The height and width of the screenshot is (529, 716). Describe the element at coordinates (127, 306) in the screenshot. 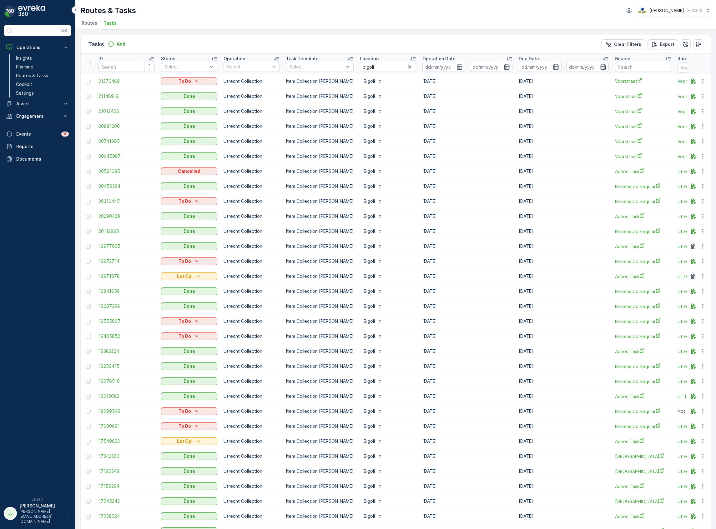

I see `a: 19687396` at that location.